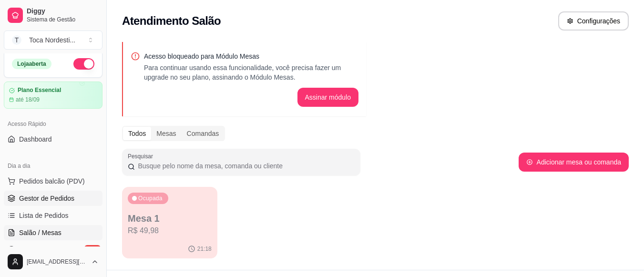 The image size is (644, 277). Describe the element at coordinates (251, 56) in the screenshot. I see `p: Acesso bloqueado para Módulo Mesas` at that location.